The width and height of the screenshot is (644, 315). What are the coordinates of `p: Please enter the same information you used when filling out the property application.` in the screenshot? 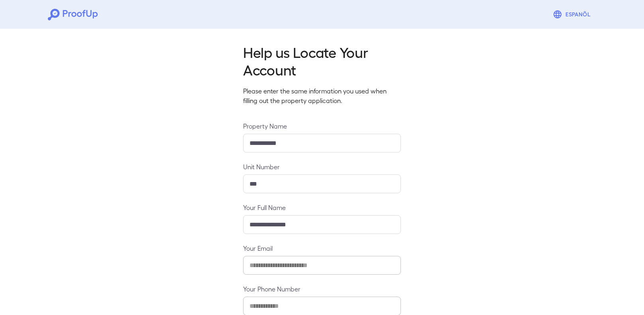 It's located at (322, 96).